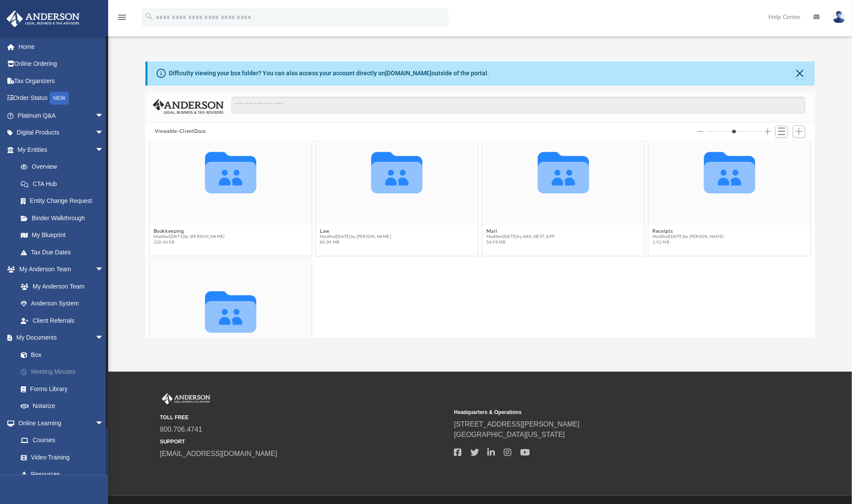 Image resolution: width=852 pixels, height=504 pixels. Describe the element at coordinates (519, 105) in the screenshot. I see `input: Search files and folders` at that location.